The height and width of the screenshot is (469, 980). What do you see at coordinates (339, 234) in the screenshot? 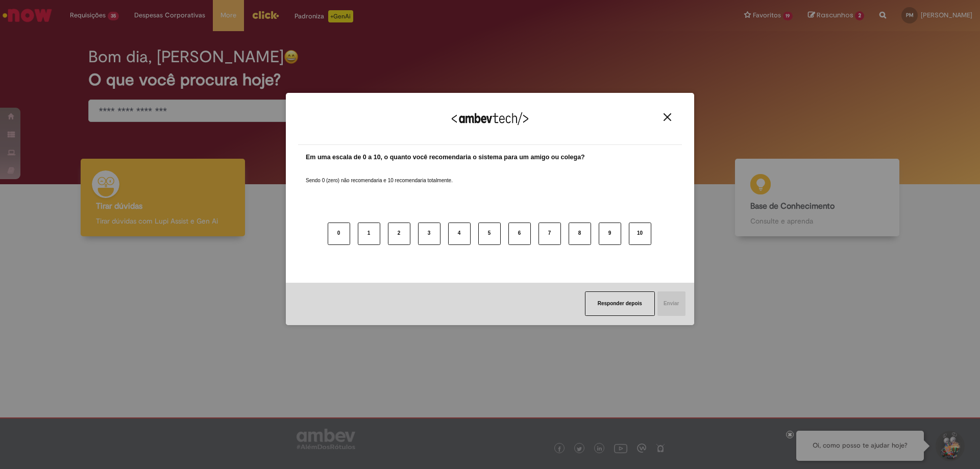
I see `button: 0` at bounding box center [339, 234].